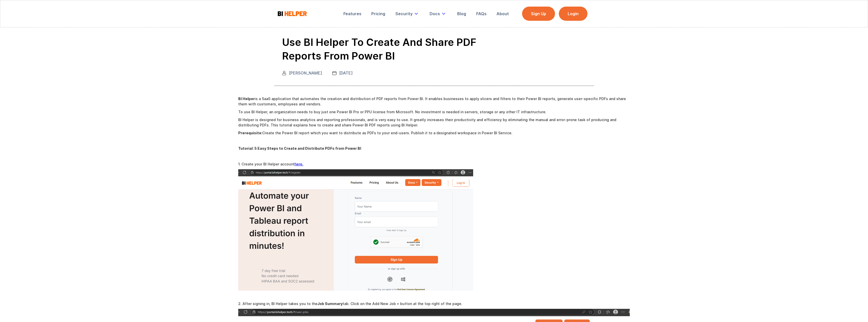 The image size is (868, 322). What do you see at coordinates (434, 133) in the screenshot?
I see `p: Create the Power BI report which you want to distribute as PDFs to your end-users. Publish it to ...` at bounding box center [434, 133].